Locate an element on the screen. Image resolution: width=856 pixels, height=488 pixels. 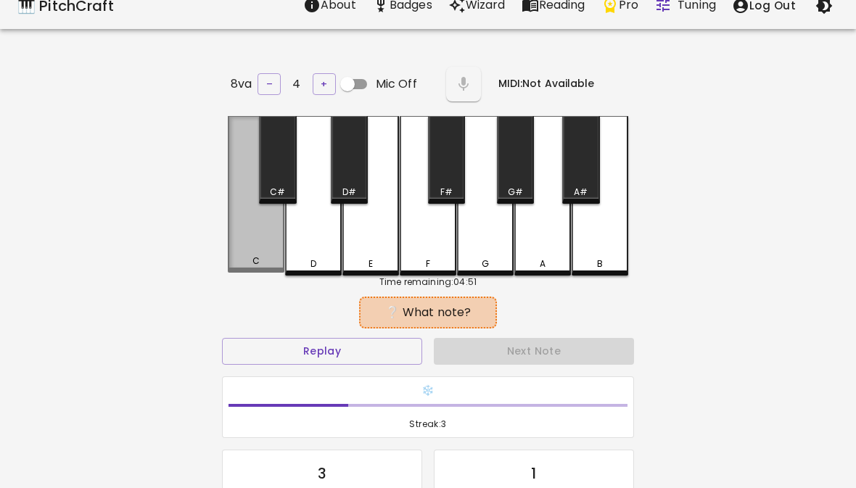
div: E is located at coordinates (371, 264).